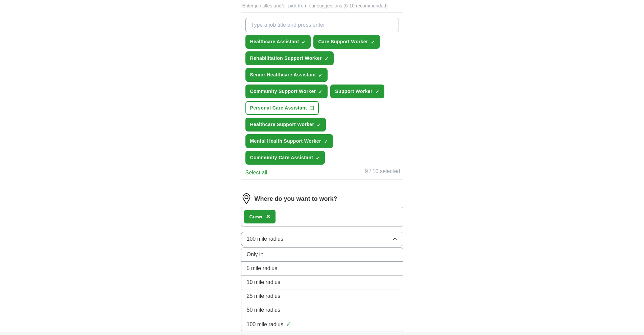 The height and width of the screenshot is (335, 644). Describe the element at coordinates (296, 198) in the screenshot. I see `label: Where do you want to work?` at that location.